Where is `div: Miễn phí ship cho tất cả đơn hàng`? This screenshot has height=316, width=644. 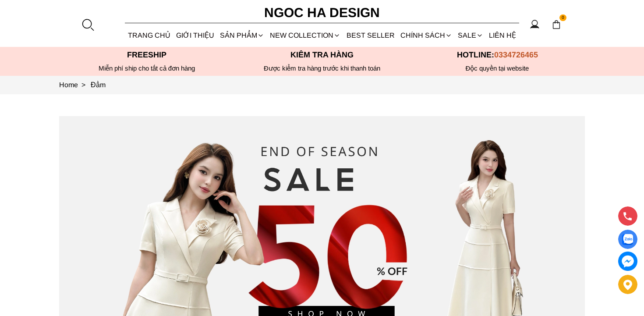 div: Miễn phí ship cho tất cả đơn hàng is located at coordinates (147, 69).